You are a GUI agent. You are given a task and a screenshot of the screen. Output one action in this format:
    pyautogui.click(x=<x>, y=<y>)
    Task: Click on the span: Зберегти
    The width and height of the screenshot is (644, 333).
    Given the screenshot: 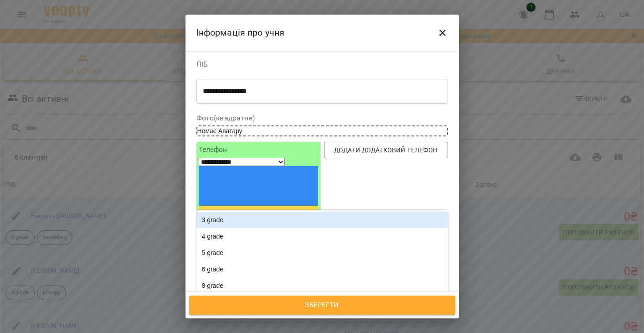 What is the action you would take?
    pyautogui.click(x=322, y=305)
    